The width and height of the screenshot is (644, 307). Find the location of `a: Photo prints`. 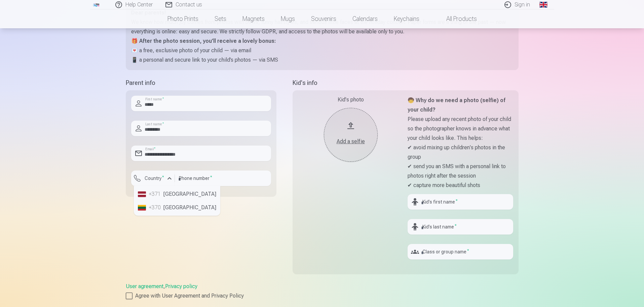

a: Photo prints is located at coordinates (183, 19).